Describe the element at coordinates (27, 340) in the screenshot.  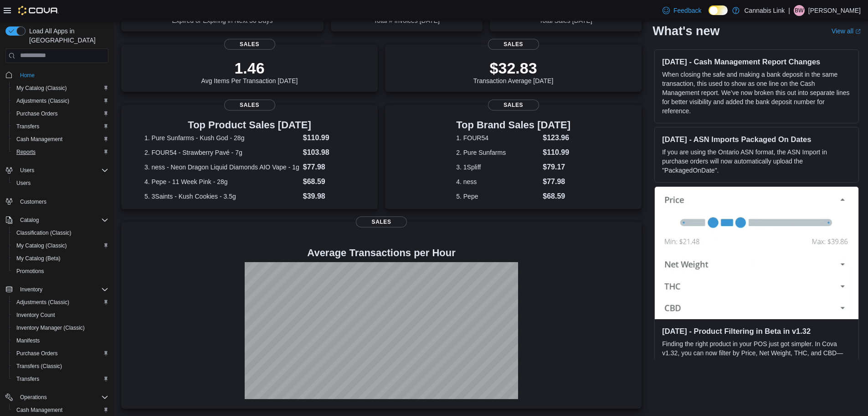
I see `a: Manifests` at that location.